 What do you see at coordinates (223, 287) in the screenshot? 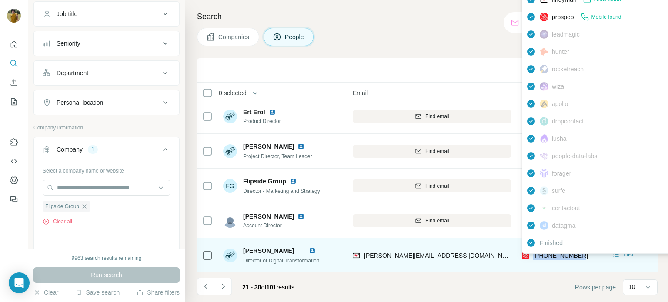
I see `button: Navigate to next page` at bounding box center [223, 287].